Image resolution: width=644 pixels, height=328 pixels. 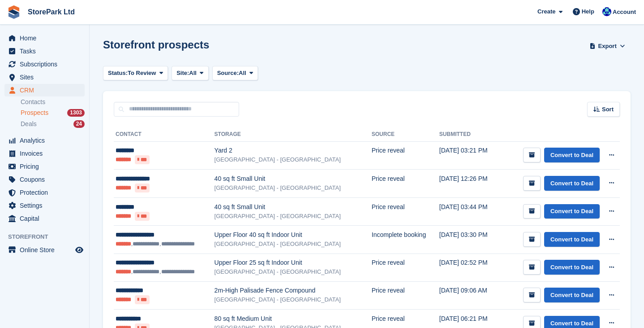 I want to click on button: Site: All, so click(x=190, y=73).